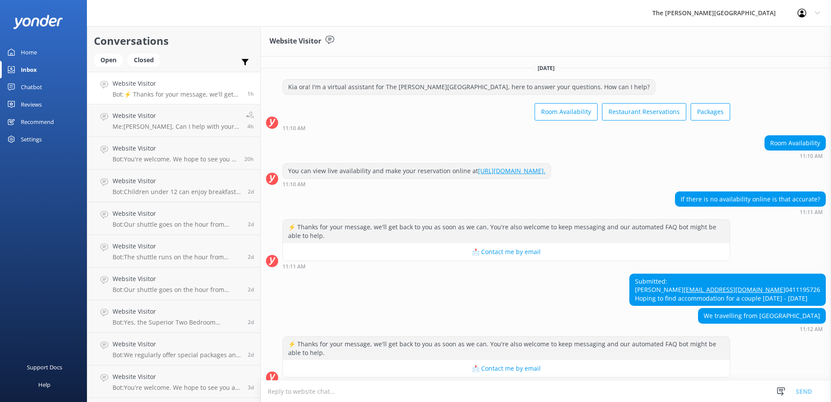 Image resolution: width=831 pixels, height=402 pixels. Describe the element at coordinates (174, 41) in the screenshot. I see `h2: Conversations` at that location.